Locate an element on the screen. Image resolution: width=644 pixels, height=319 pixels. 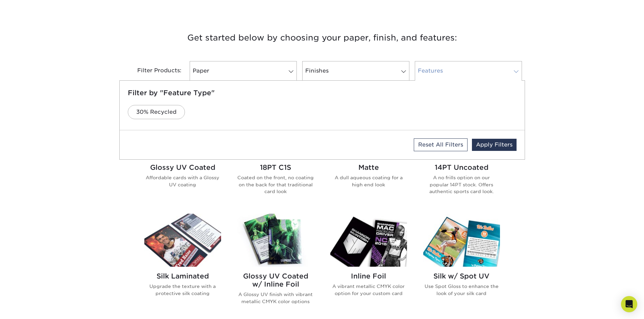
h2: Inline Foil is located at coordinates (368, 276).